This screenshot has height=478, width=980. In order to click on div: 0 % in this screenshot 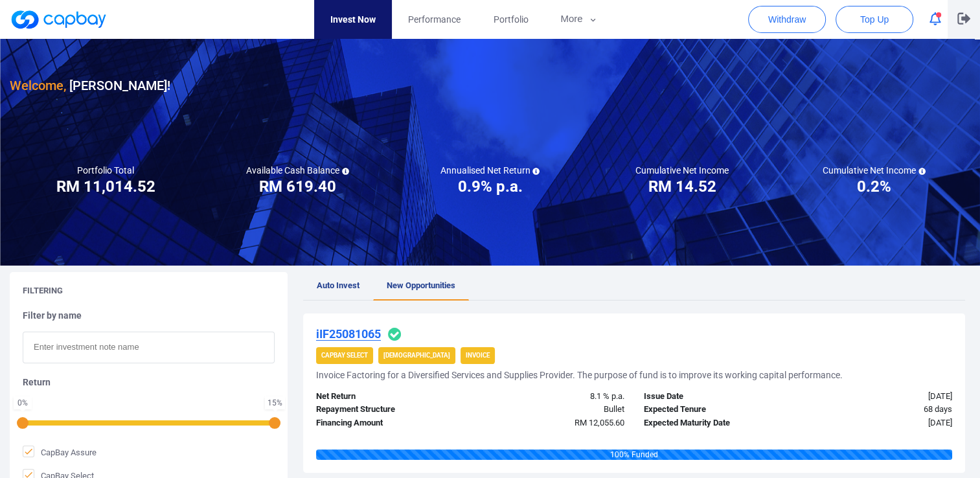, I will do `click(22, 403)`.